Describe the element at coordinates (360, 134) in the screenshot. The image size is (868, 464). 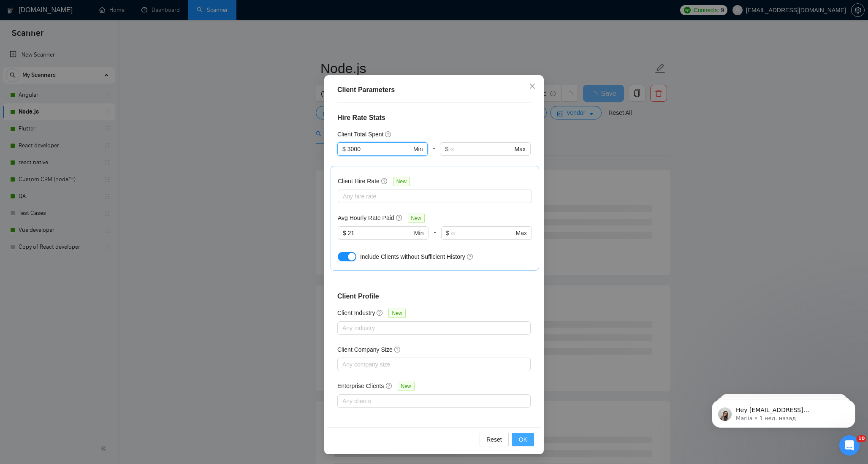
I see `h5: Client Total Spent` at that location.